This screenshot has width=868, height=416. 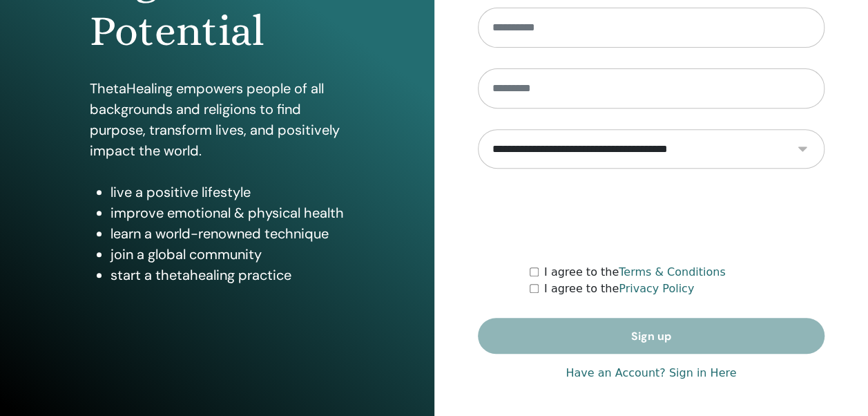 I want to click on li: start a thetahealing practice, so click(x=227, y=275).